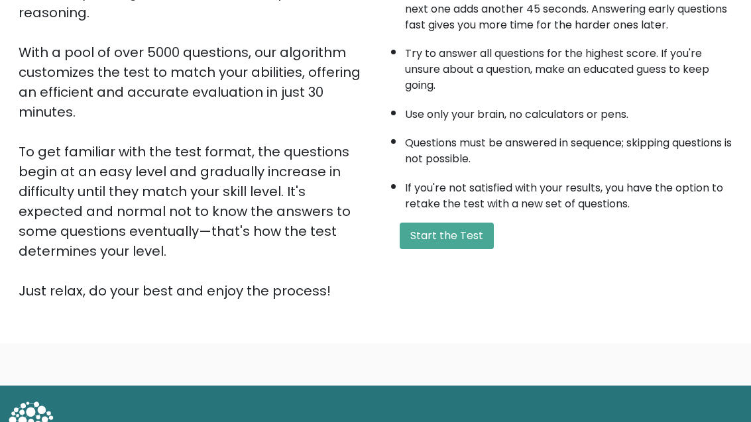 Image resolution: width=751 pixels, height=422 pixels. Describe the element at coordinates (569, 67) in the screenshot. I see `li: Try to answer all questions for the highest score. If you're unsure about a question, make an edu...` at that location.